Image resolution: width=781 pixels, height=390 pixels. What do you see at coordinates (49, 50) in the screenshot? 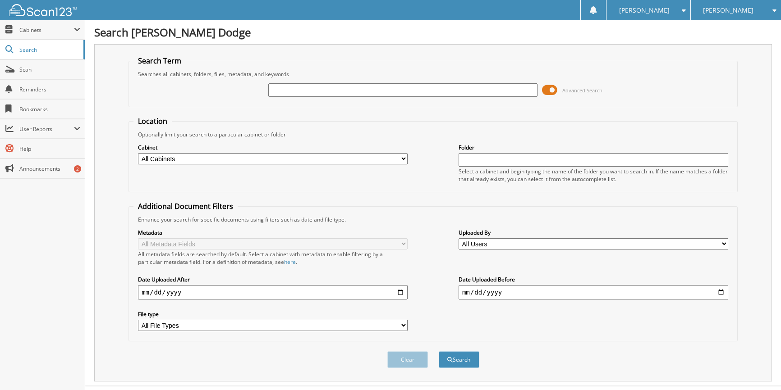
I see `span: Search` at bounding box center [49, 50].